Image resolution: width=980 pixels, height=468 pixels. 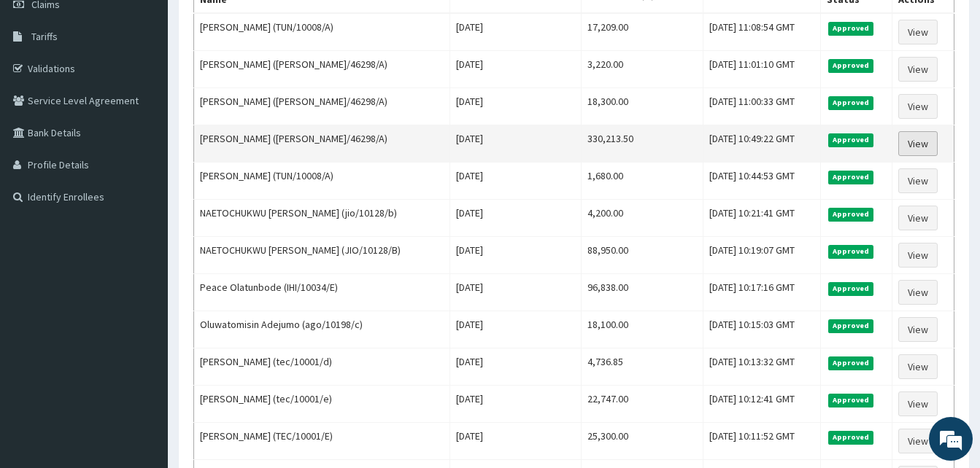 What do you see at coordinates (321, 330) in the screenshot?
I see `td: Oluwatomisin Adejumo (ago/10198/c)` at bounding box center [321, 330].